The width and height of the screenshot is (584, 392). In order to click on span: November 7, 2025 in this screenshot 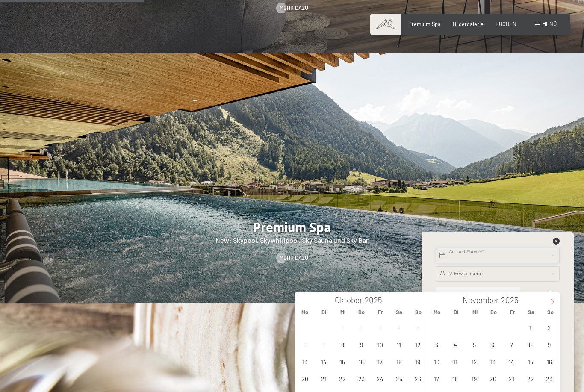, I will do `click(511, 344)`.